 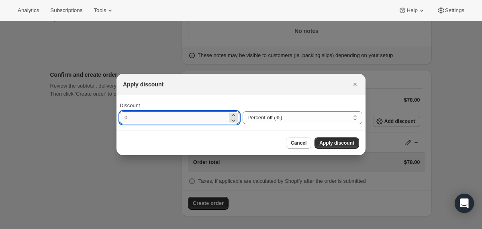 I want to click on button: Apply discount, so click(x=336, y=143).